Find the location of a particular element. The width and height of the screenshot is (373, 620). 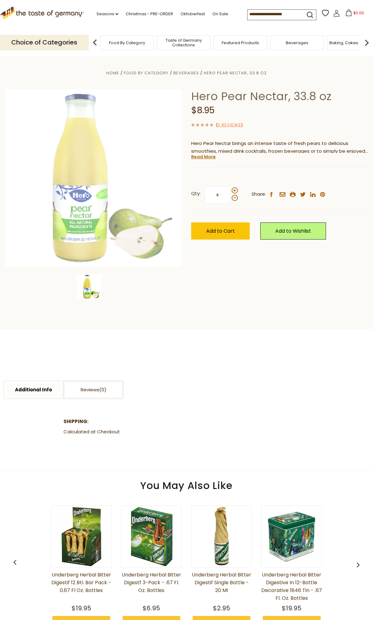

a: Taste of Germany Collections is located at coordinates (183, 43).